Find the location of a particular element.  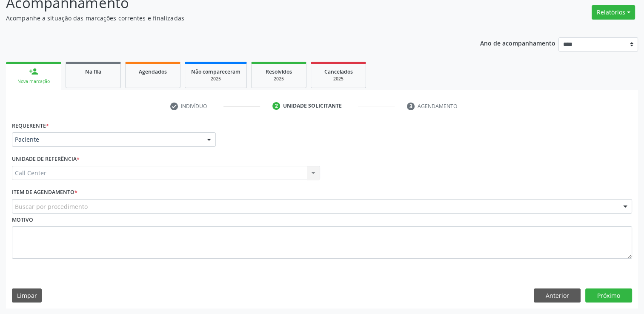

button: Limpar is located at coordinates (27, 296).